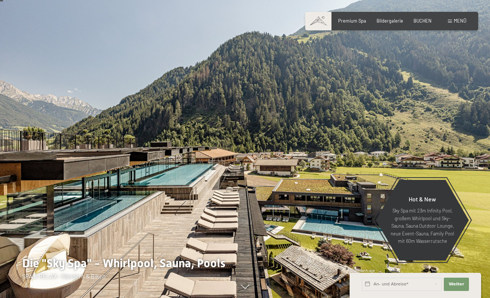 This screenshot has height=298, width=490. I want to click on a: Hot & New Sky Spa mit 23m Infinity Pool, großem Whirlpool und Sky-Sauna, Sauna Outdoor Lounge, ne..., so click(423, 220).